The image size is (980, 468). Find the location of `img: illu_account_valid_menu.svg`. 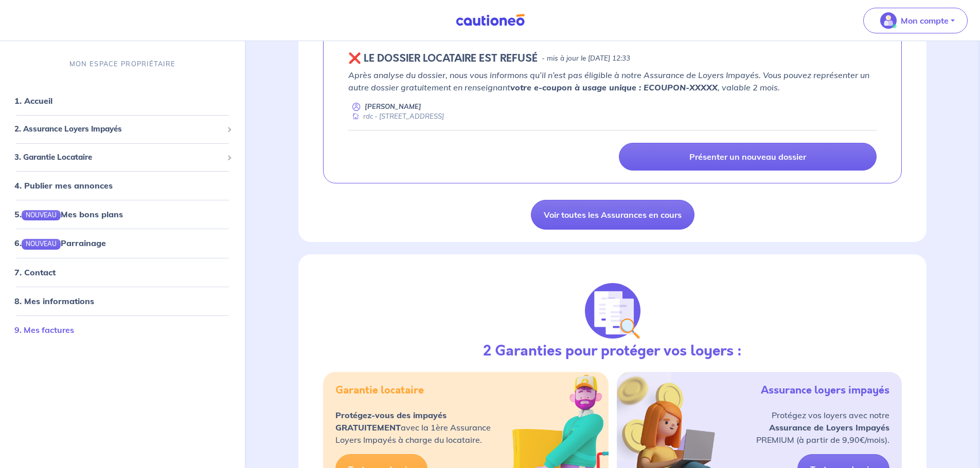

img: illu_account_valid_menu.svg is located at coordinates (888, 21).